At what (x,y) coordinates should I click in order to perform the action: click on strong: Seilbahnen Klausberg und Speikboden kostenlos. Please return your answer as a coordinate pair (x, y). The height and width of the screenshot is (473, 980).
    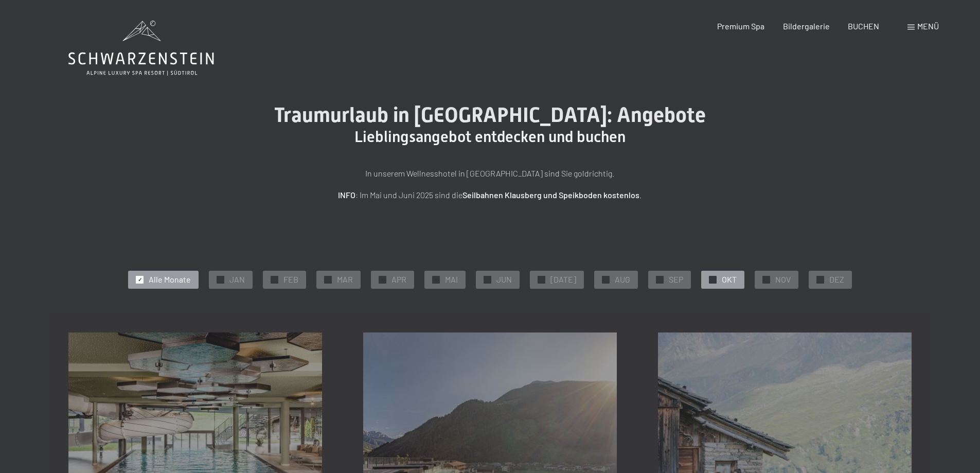
    Looking at the image, I should click on (551, 195).